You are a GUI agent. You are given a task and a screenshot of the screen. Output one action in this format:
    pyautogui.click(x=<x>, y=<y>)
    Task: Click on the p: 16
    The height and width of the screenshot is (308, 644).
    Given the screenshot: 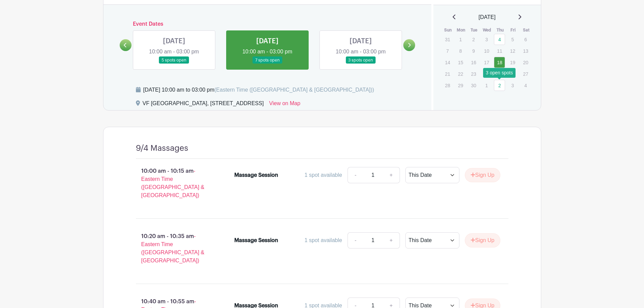 What is the action you would take?
    pyautogui.click(x=474, y=62)
    